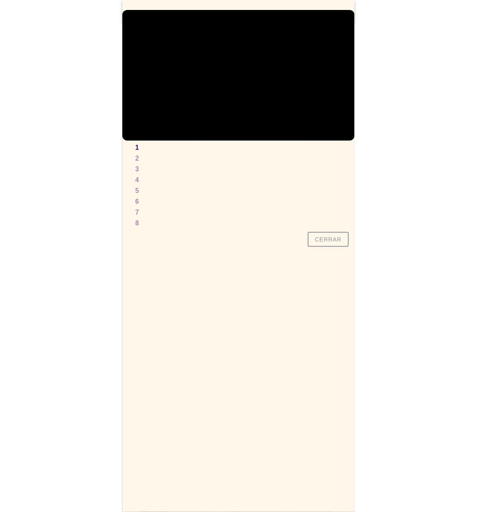 The width and height of the screenshot is (477, 512). Describe the element at coordinates (133, 158) in the screenshot. I see `span: 2` at that location.